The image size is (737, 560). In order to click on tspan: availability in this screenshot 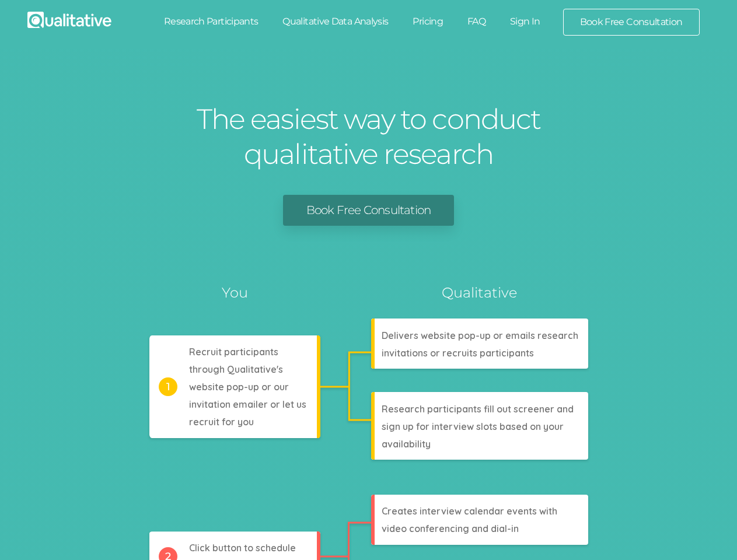, I will do `click(406, 444)`.